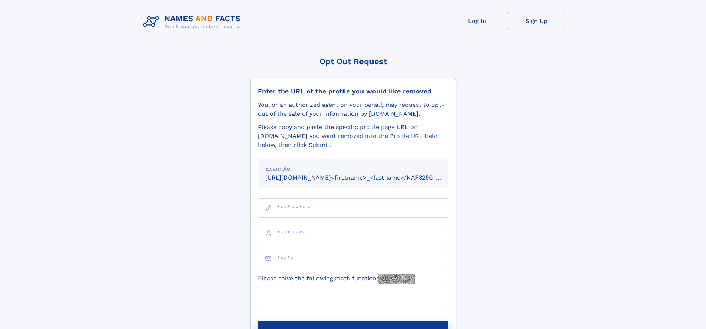 This screenshot has width=706, height=329. I want to click on div: You, or an authorized agent on your behalf, may request to opt-out of the sale of your informatio..., so click(353, 109).